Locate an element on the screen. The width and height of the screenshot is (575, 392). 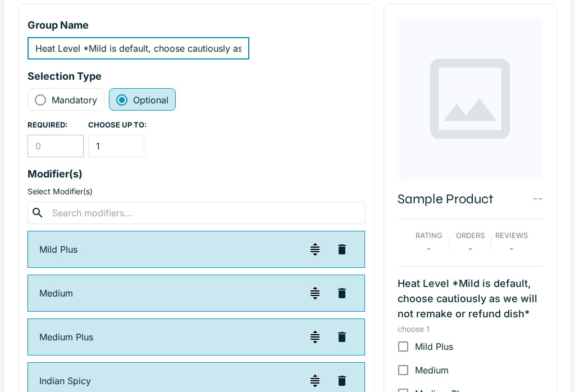
p: Selection Type is located at coordinates (196, 75).